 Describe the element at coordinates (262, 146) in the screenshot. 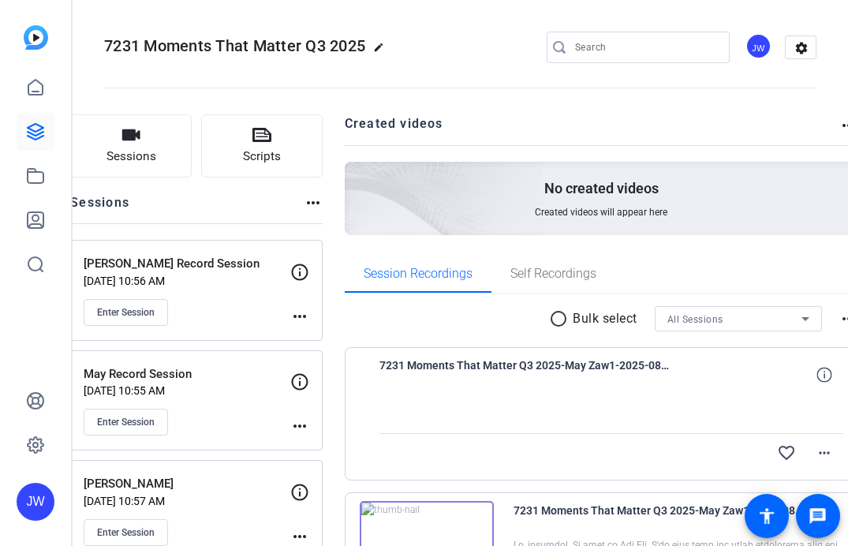

I see `button: Scripts` at that location.